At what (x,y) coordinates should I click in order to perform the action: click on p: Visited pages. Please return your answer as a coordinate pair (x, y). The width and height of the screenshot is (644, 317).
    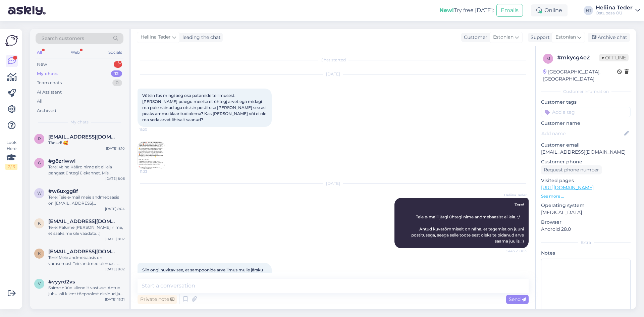
    Looking at the image, I should click on (586, 180).